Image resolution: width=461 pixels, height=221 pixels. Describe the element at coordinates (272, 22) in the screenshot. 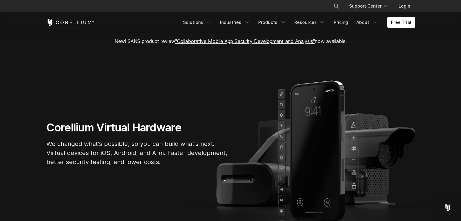

I see `a: Products` at that location.